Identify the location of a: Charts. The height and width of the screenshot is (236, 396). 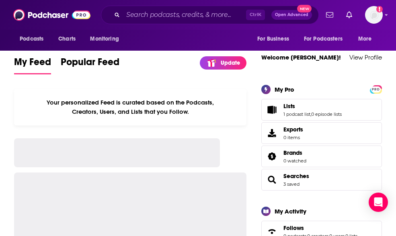
(67, 39).